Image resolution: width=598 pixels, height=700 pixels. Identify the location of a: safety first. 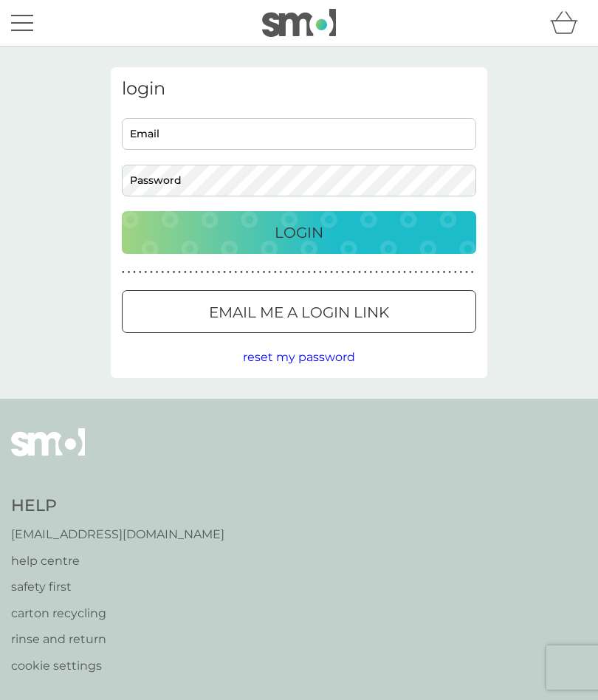
(117, 587).